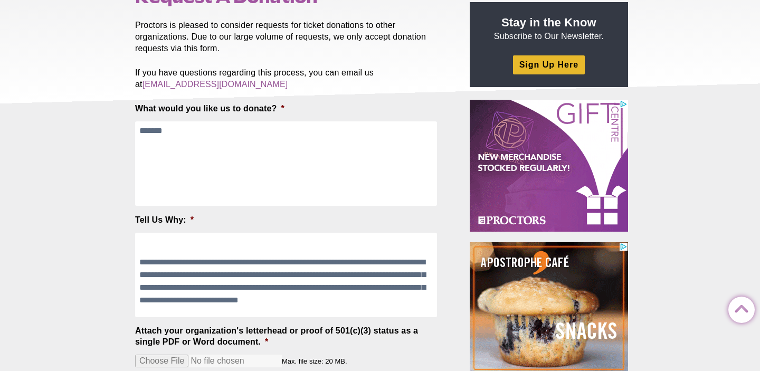  What do you see at coordinates (290, 79) in the screenshot?
I see `p: If you have questions regarding this process, you can email us at` at bounding box center [290, 79].